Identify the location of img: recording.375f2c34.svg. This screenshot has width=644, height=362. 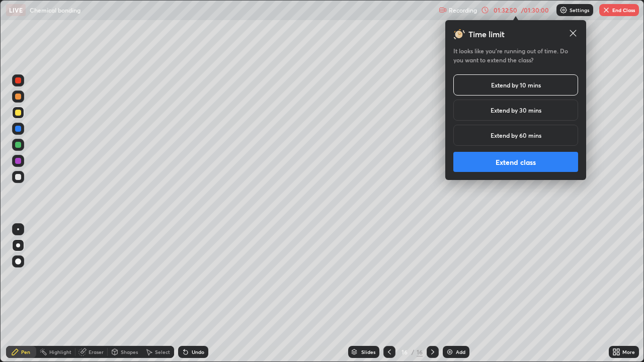
(443, 10).